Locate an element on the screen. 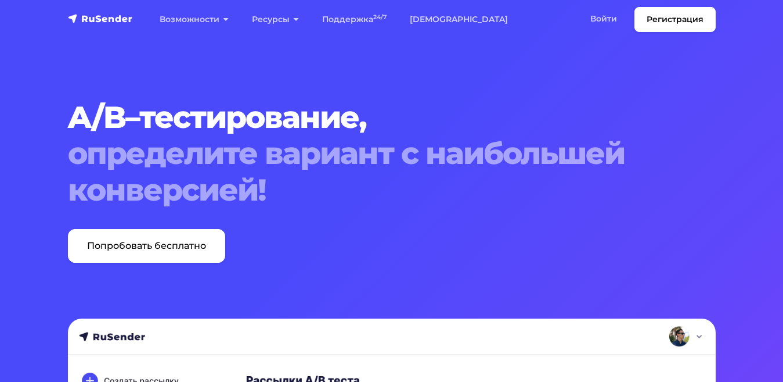 Image resolution: width=783 pixels, height=382 pixels. img: RuSender is located at coordinates (100, 19).